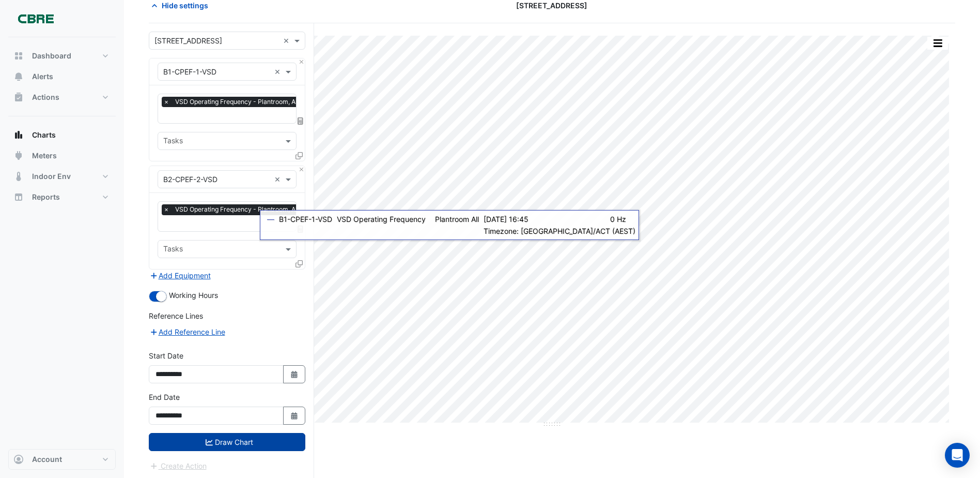 The height and width of the screenshot is (478, 980). What do you see at coordinates (62, 76) in the screenshot?
I see `button: Alerts` at bounding box center [62, 76].